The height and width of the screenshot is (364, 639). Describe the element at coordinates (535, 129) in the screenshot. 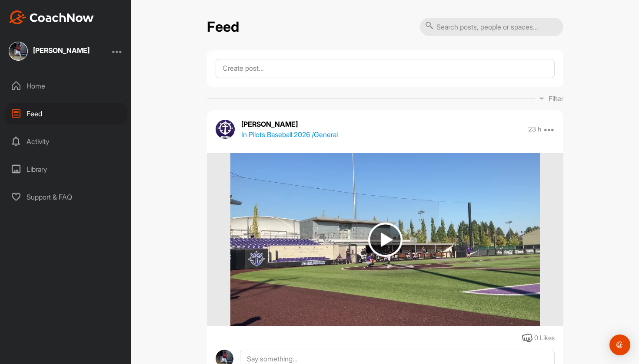

I see `p: 23 h` at that location.